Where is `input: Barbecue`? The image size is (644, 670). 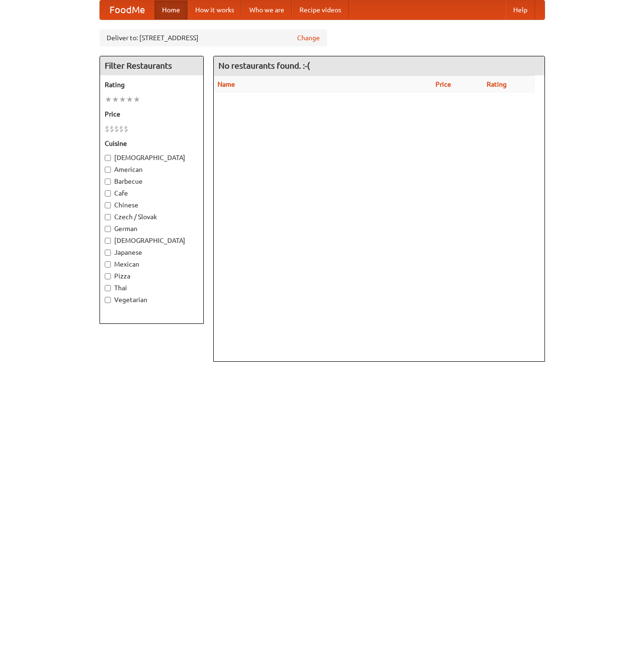
input: Barbecue is located at coordinates (107, 181).